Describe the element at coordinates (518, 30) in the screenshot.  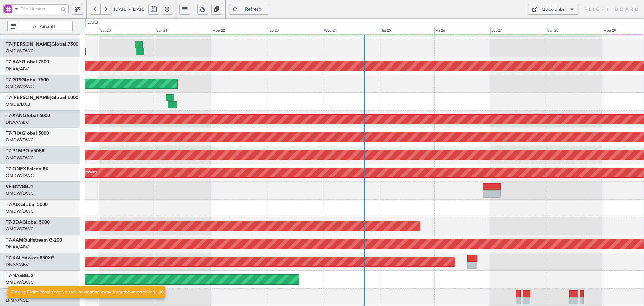
I see `div: Sat 27` at that location.